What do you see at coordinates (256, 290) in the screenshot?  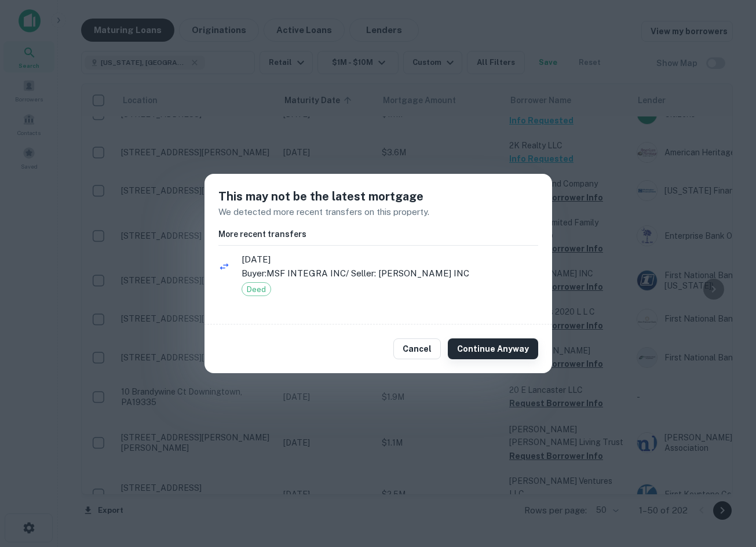 I see `span: Deed` at bounding box center [256, 290].